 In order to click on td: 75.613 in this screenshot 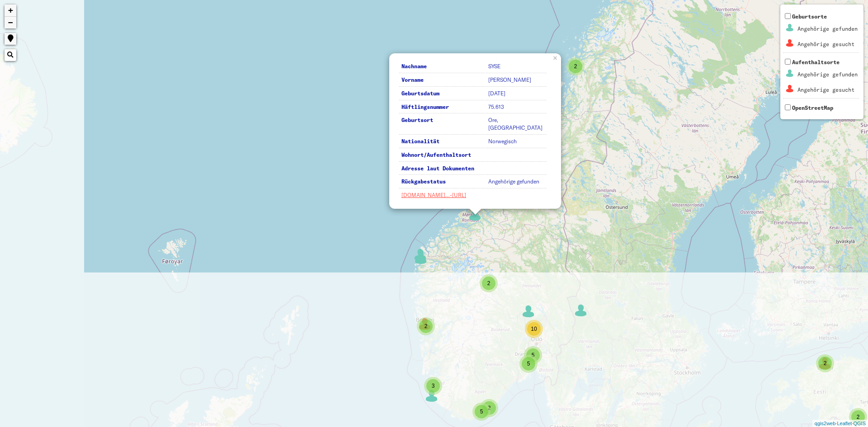, I will do `click(516, 108)`.